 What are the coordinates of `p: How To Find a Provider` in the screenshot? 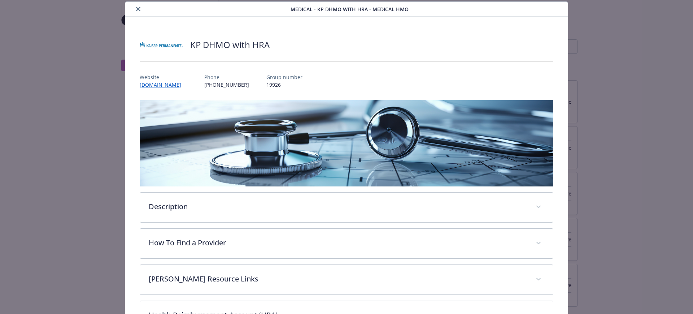 It's located at (338, 242).